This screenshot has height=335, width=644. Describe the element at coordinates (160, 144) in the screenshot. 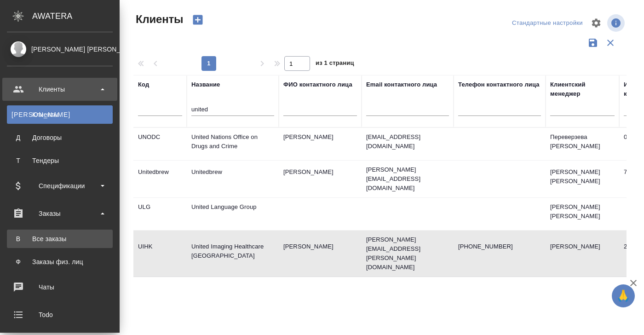

I see `td: UNODC` at that location.